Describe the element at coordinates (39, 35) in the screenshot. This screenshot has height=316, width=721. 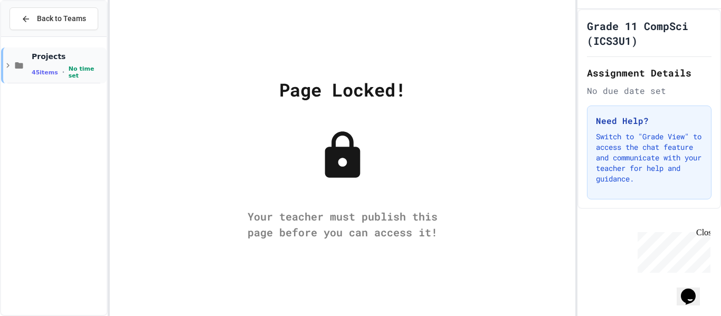
I see `div: Chat with us now!Close` at that location.